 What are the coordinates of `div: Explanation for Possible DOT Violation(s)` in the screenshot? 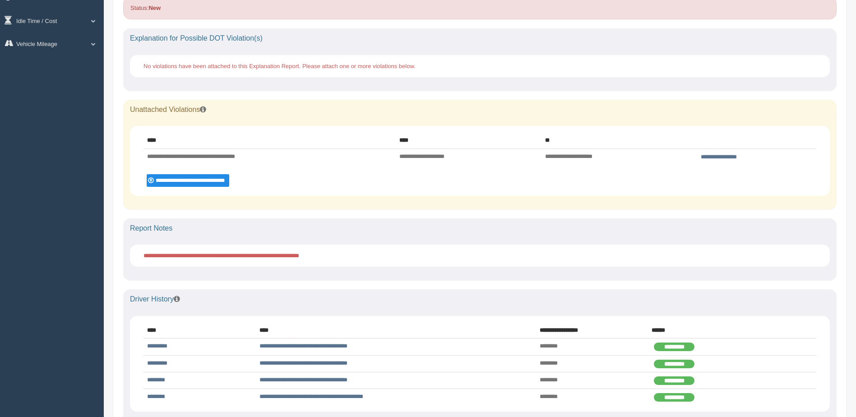 It's located at (480, 38).